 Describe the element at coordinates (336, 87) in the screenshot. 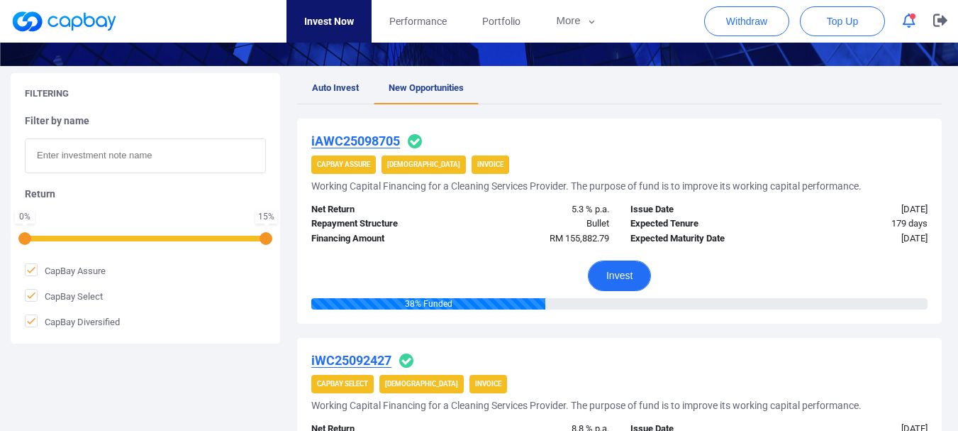

I see `span: Auto Invest` at that location.